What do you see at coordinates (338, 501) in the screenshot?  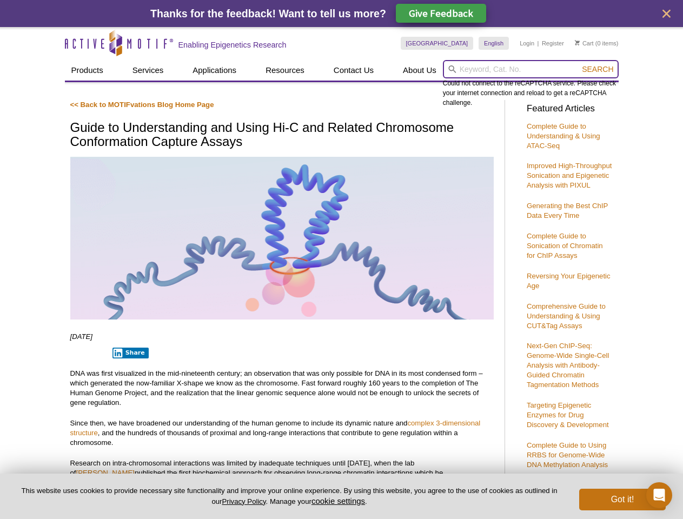 I see `button: cookie settings` at bounding box center [338, 501].